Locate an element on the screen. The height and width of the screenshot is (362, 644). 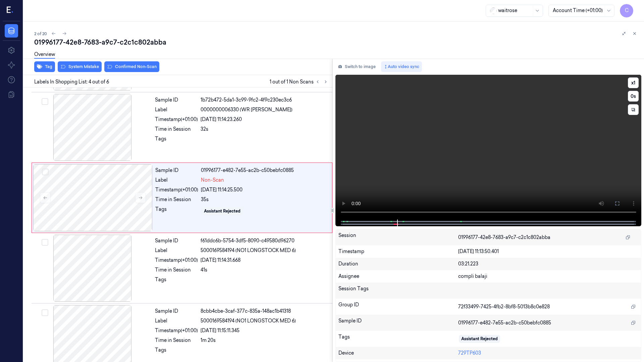
div: 03:21.223 is located at coordinates (548, 264).